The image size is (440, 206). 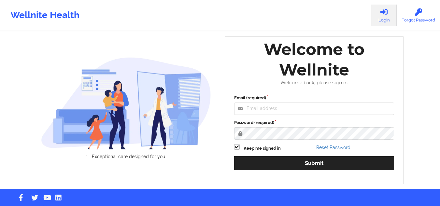 What do you see at coordinates (315, 123) in the screenshot?
I see `label: Password (required)` at bounding box center [315, 123].